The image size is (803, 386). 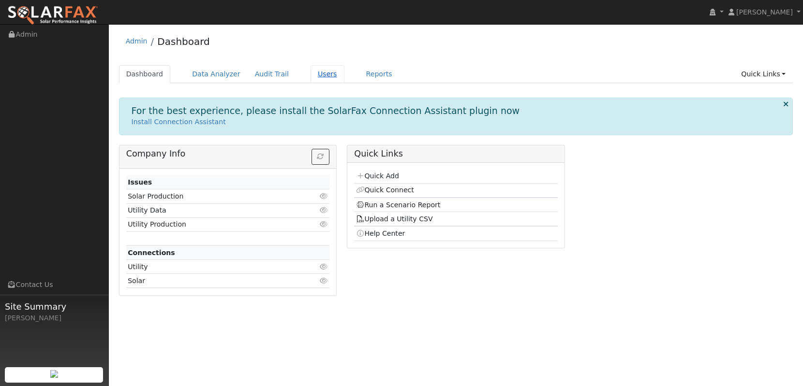 I want to click on h5: Quick Links, so click(x=455, y=154).